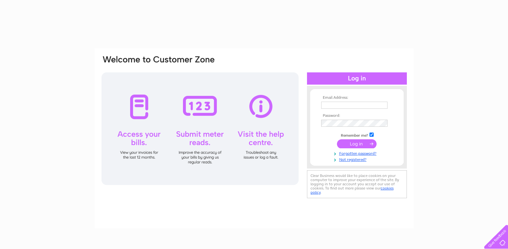 Image resolution: width=508 pixels, height=249 pixels. I want to click on th: Email Address:, so click(357, 98).